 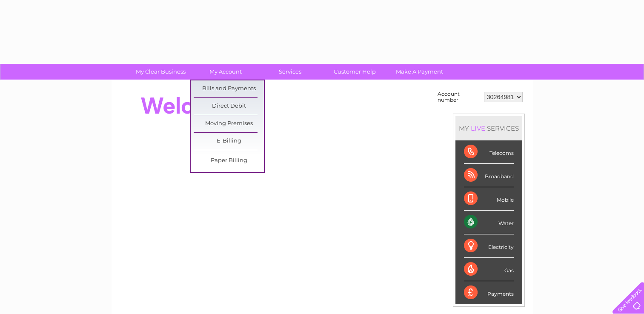 I want to click on a: My Account, so click(x=225, y=72).